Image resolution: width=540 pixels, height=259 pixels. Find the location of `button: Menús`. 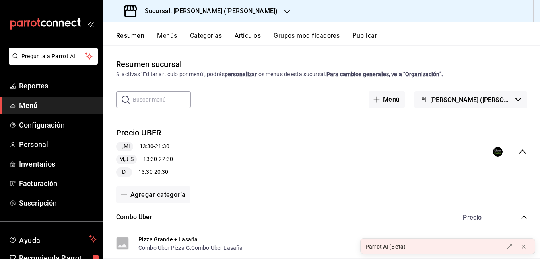

button: Menús is located at coordinates (167, 39).